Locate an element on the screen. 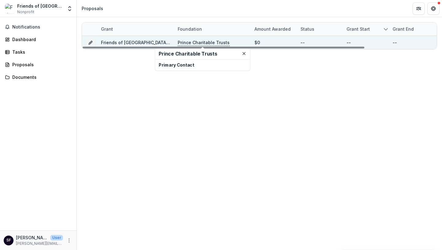  div: $0 is located at coordinates (257, 42).